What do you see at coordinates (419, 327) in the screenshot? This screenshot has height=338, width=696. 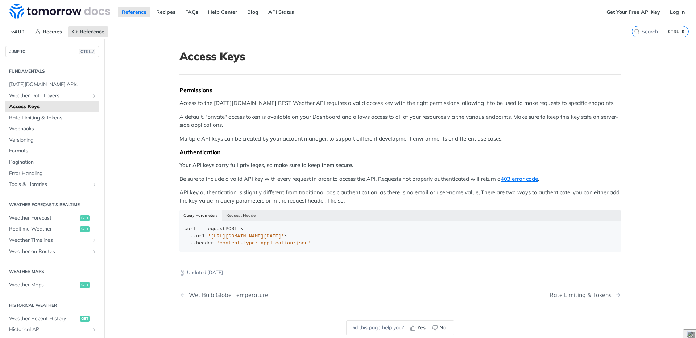 I see `button: Yes` at bounding box center [419, 327].